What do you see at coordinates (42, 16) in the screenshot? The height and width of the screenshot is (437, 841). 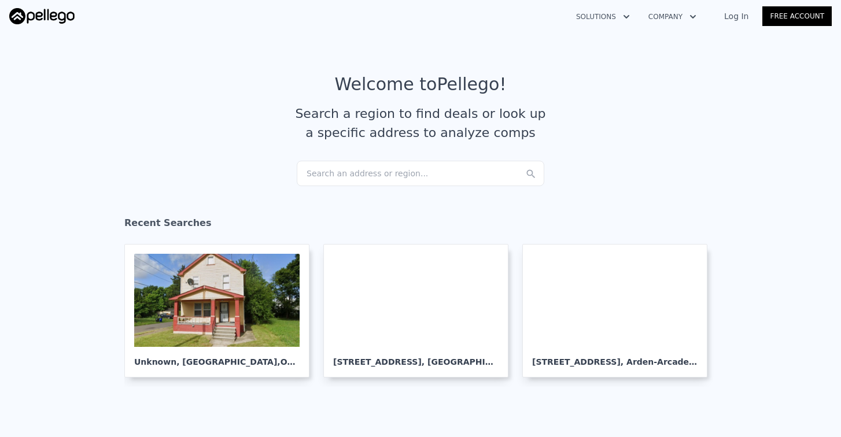 I see `img: Pellego` at bounding box center [42, 16].